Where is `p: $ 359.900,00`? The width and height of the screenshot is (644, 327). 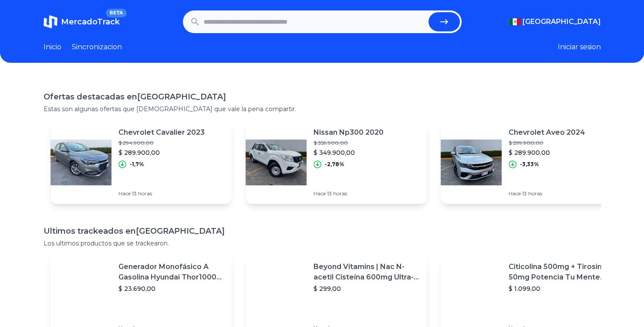
p: $ 359.900,00 is located at coordinates (349, 143).